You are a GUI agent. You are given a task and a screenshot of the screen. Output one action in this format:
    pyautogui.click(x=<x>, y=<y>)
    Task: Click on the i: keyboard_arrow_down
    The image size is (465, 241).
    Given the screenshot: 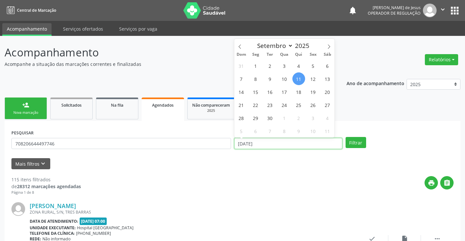 What is the action you would take?
    pyautogui.click(x=43, y=164)
    